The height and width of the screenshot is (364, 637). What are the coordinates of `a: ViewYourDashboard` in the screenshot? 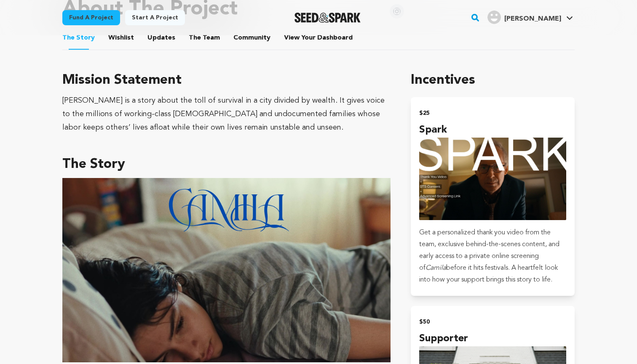 It's located at (319, 38).